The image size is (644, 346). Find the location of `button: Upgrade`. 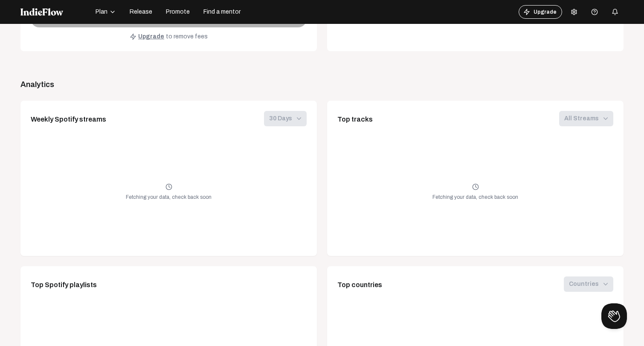

button: Upgrade is located at coordinates (540, 12).